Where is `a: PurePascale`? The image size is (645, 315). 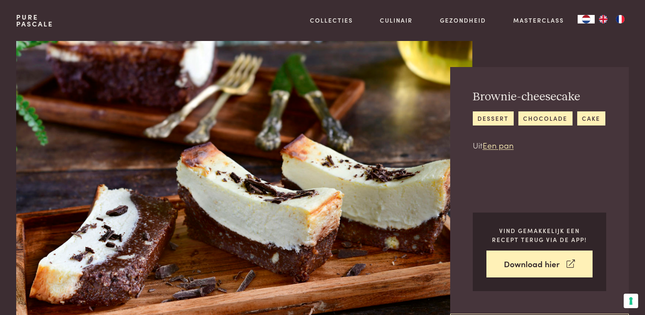
a: PurePascale is located at coordinates (35, 20).